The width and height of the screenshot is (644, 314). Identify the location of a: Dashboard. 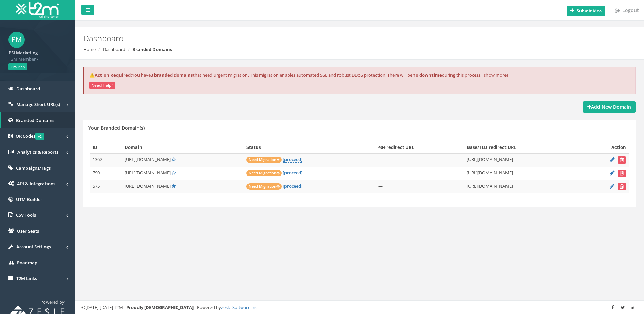
(114, 49).